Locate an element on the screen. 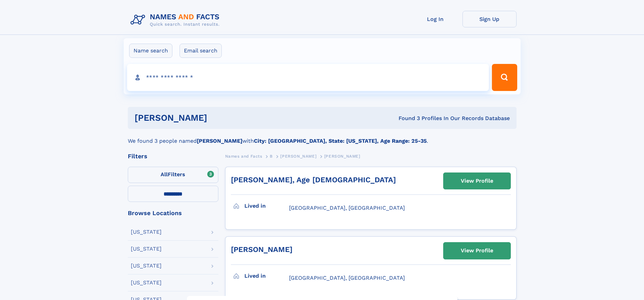  div: Found 3 Profiles In Our Records Database is located at coordinates (407, 118).